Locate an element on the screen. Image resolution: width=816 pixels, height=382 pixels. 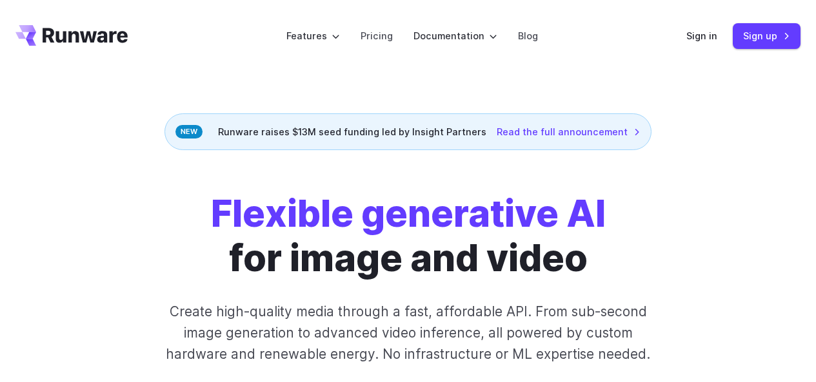
a: Blog is located at coordinates (527, 35).